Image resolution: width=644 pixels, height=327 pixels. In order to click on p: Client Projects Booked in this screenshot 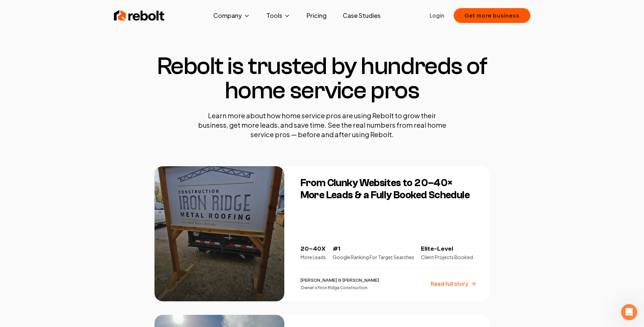, I will do `click(447, 257)`.